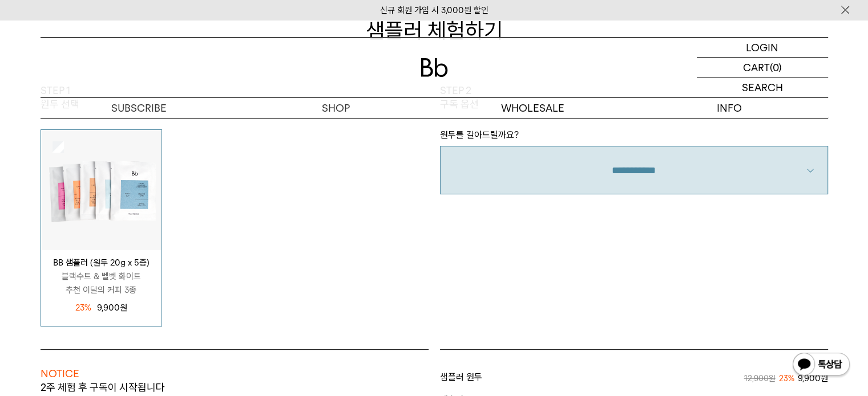 This screenshot has width=868, height=396. What do you see at coordinates (139, 108) in the screenshot?
I see `a: SUBSCRIBE` at bounding box center [139, 108].